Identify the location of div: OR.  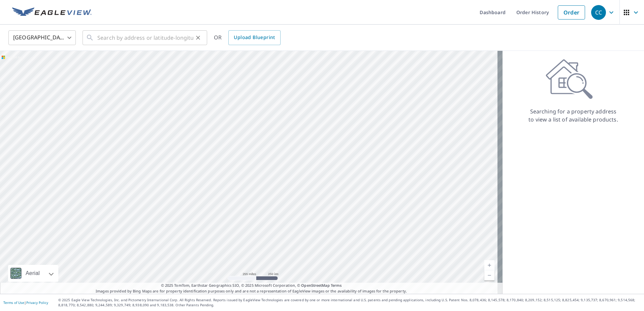
(247, 38).